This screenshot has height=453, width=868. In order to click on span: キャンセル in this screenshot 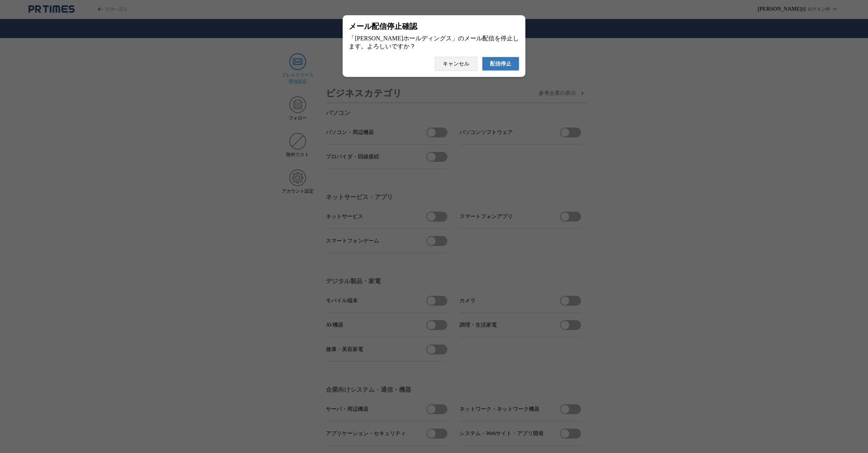, I will do `click(456, 64)`.